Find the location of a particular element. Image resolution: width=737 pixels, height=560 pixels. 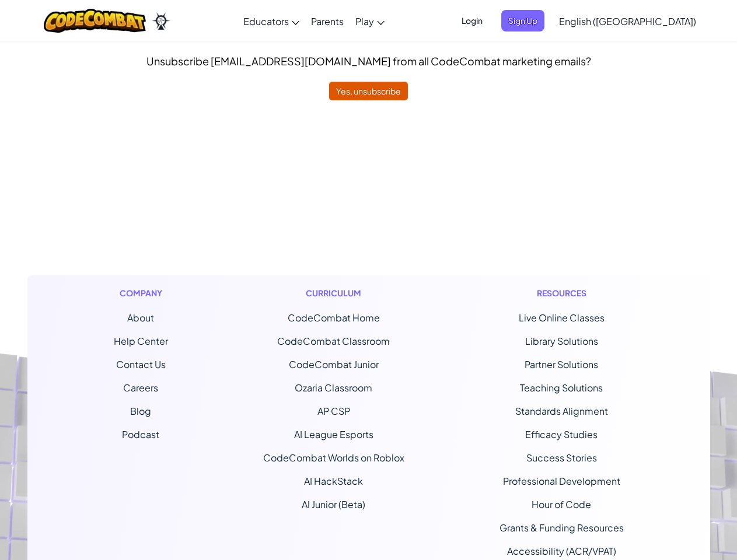

span: Contact Us is located at coordinates (141, 364).